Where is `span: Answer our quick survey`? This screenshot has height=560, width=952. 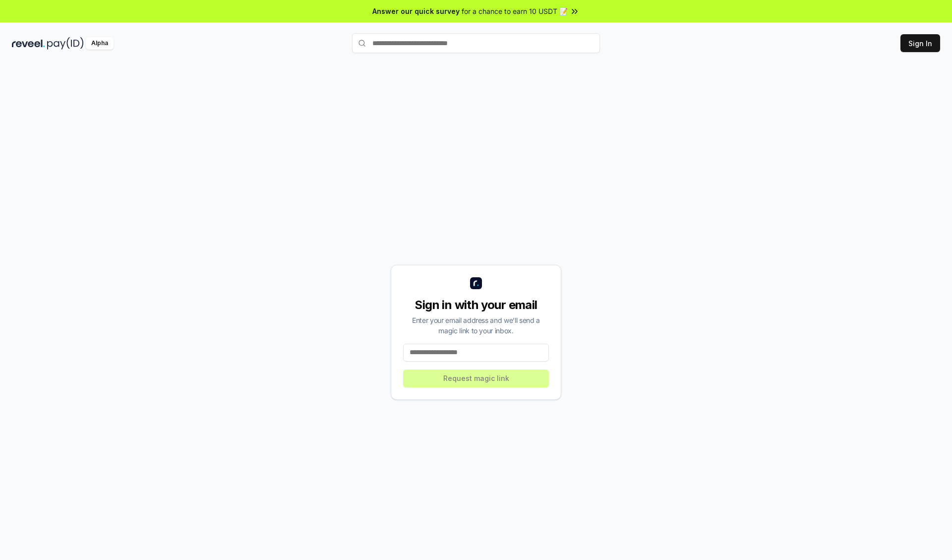
span: Answer our quick survey is located at coordinates (416, 11).